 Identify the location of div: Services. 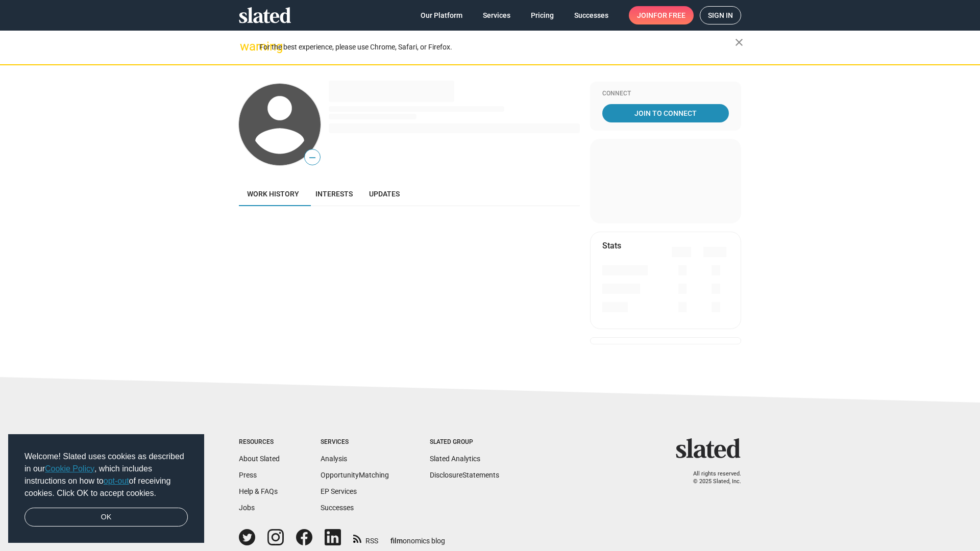
(355, 443).